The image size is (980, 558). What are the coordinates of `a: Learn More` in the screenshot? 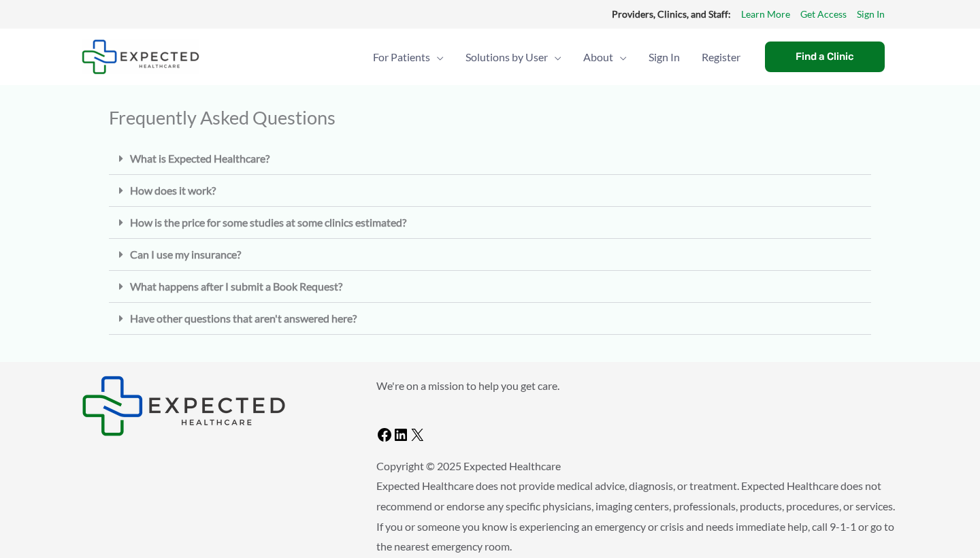 It's located at (765, 15).